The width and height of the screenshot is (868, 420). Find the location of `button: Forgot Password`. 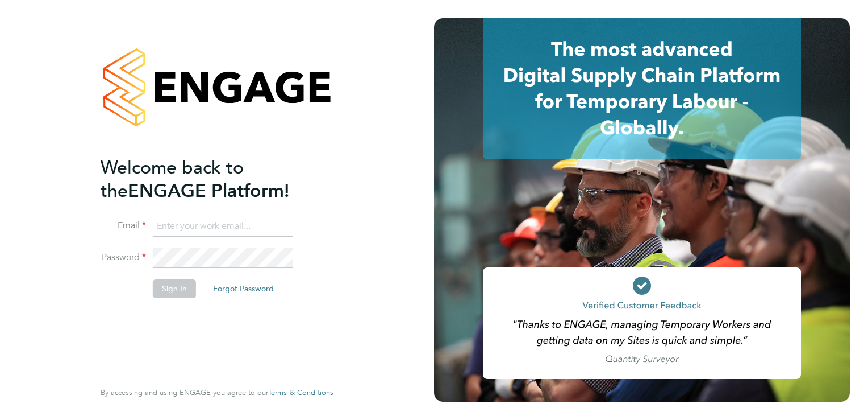

button: Forgot Password is located at coordinates (243, 289).